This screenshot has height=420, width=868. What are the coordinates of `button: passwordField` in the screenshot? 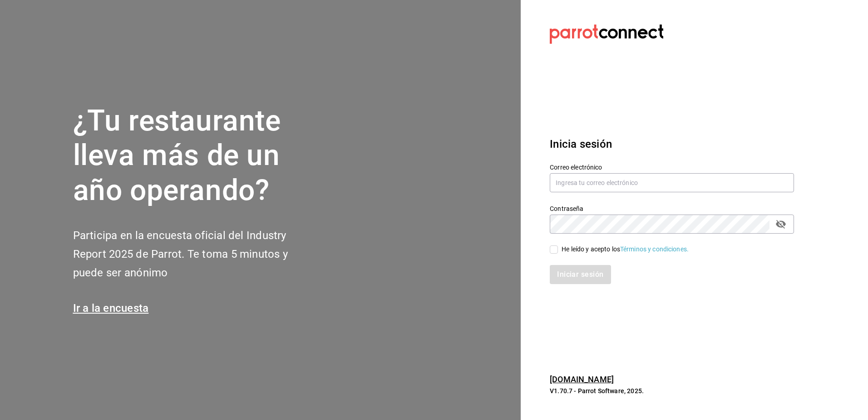 It's located at (781, 224).